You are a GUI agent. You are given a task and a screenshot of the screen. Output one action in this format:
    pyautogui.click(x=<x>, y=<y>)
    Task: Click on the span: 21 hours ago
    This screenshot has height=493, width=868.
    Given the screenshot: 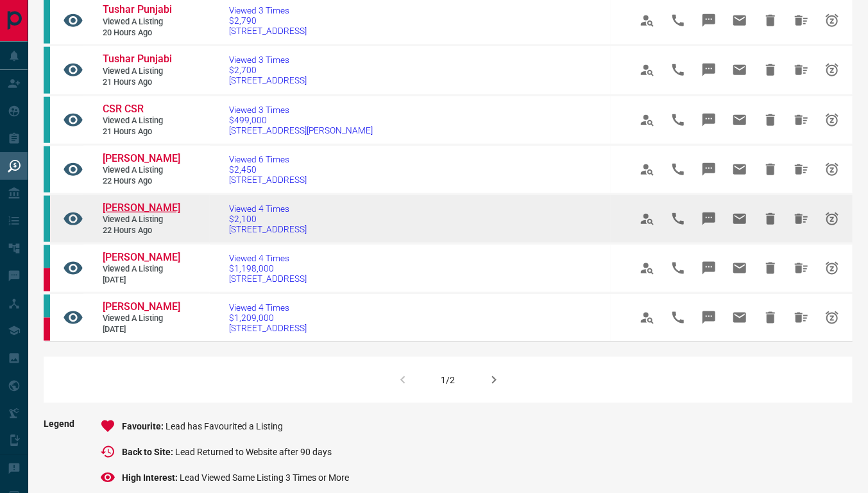 What is the action you would take?
    pyautogui.click(x=141, y=132)
    